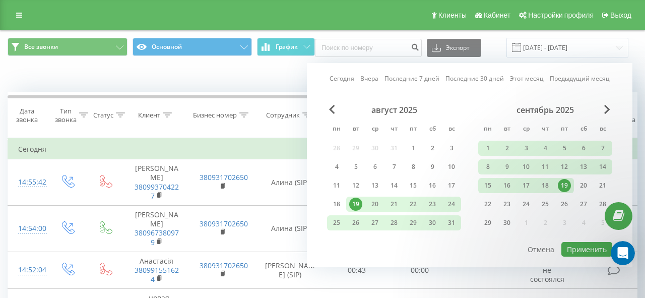 This screenshot has height=298, width=645. I want to click on div: пт 5 сент. 2025 г., so click(564, 148).